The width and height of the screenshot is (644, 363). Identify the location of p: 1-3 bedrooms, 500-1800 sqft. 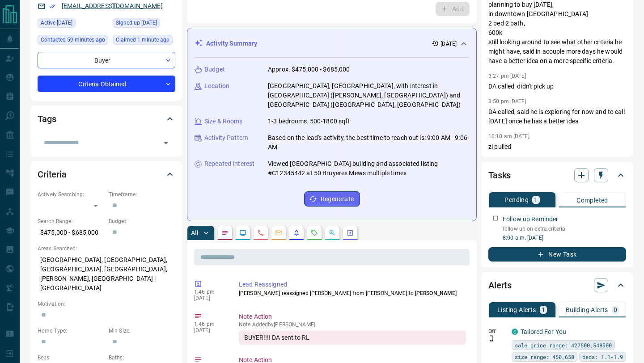
(309, 121).